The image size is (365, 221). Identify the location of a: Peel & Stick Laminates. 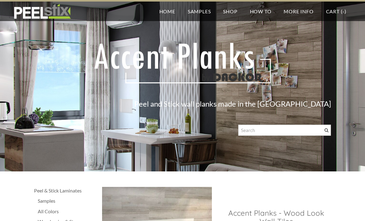
(65, 190).